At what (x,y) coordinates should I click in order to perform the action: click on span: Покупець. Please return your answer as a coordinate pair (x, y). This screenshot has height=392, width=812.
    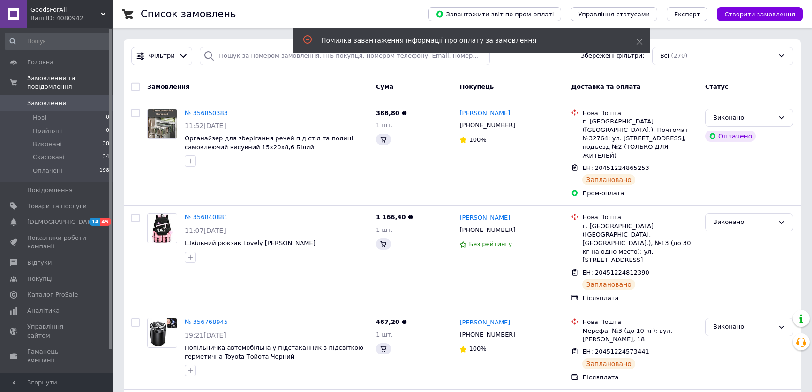
    Looking at the image, I should click on (476, 86).